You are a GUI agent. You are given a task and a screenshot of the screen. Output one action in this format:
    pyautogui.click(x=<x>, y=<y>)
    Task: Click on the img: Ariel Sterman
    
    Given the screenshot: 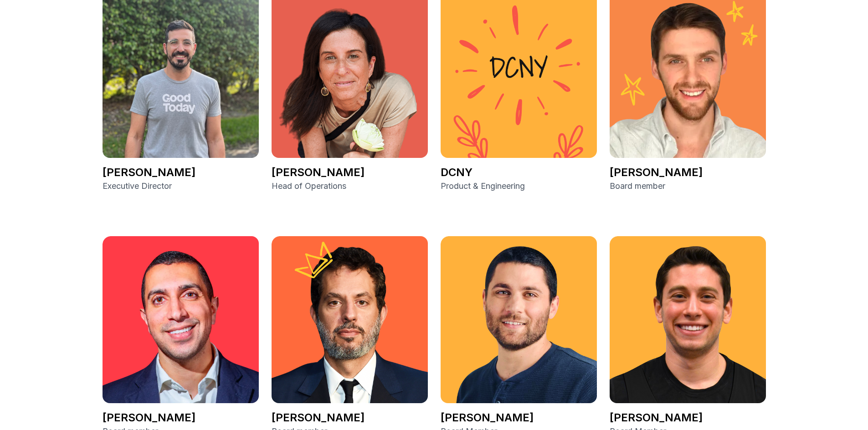 What is the action you would take?
    pyautogui.click(x=518, y=320)
    